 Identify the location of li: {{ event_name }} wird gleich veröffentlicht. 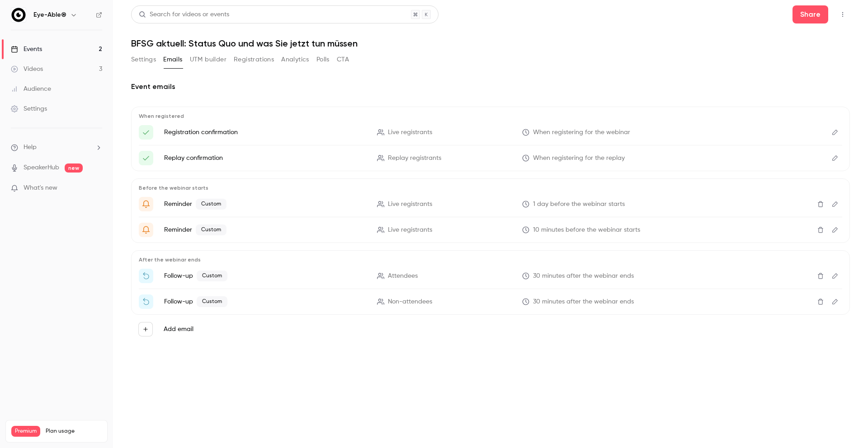
(491, 230).